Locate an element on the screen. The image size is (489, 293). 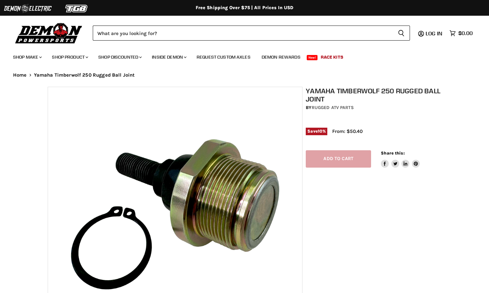
a: Rugged ATV Parts is located at coordinates (333, 107).